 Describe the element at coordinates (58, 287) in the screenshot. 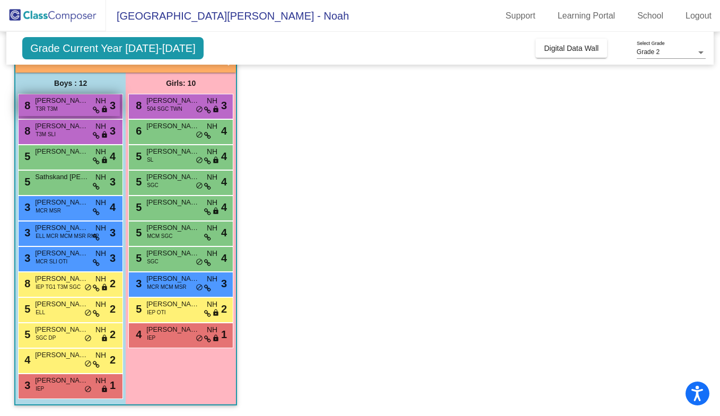

I see `span: IEP TG1 T3M SGC` at that location.